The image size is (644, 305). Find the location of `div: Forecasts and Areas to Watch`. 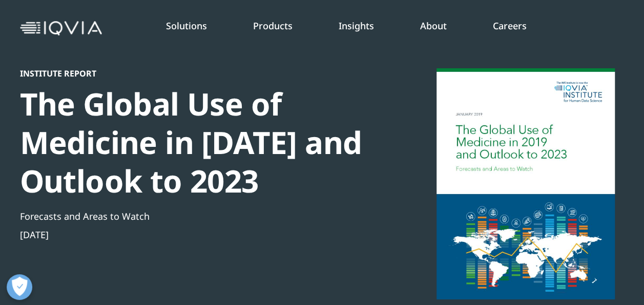

div: Forecasts and Areas to Watch is located at coordinates (196, 216).